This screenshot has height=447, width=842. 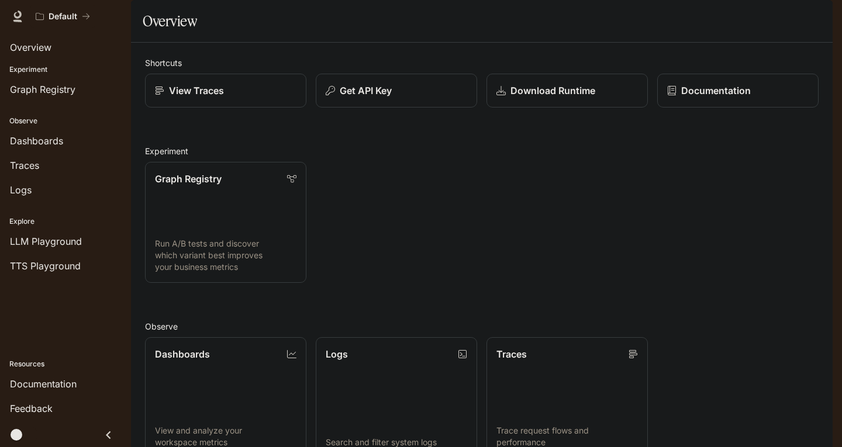 I want to click on h1: Overview, so click(x=169, y=21).